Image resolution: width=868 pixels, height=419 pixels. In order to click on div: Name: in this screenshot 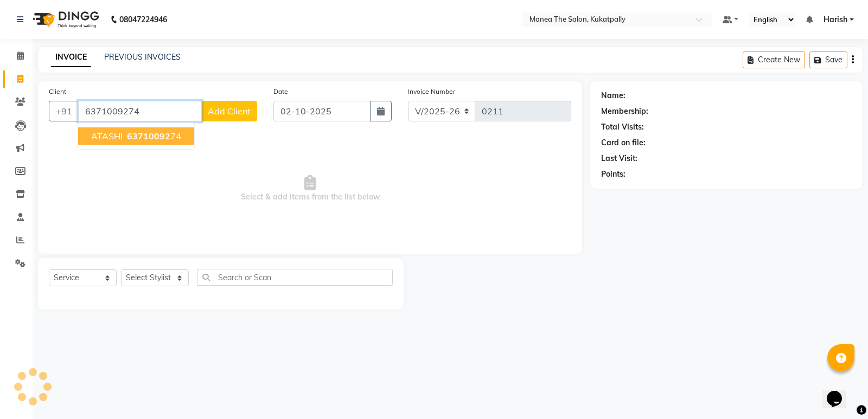, I will do `click(613, 95)`.